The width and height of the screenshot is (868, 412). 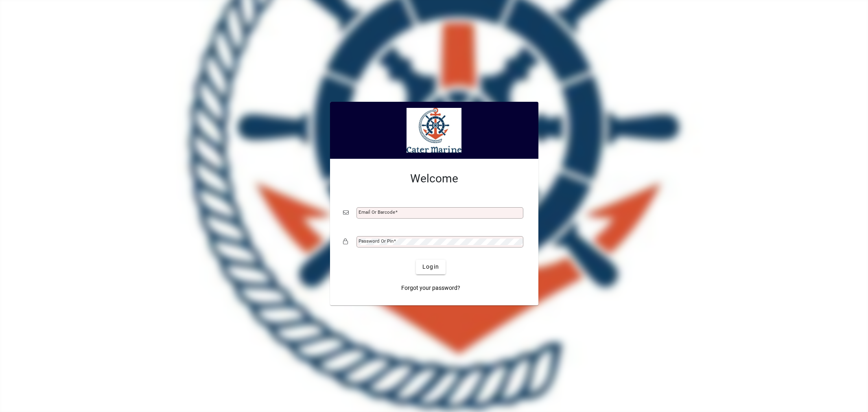 I want to click on button: Login, so click(x=431, y=267).